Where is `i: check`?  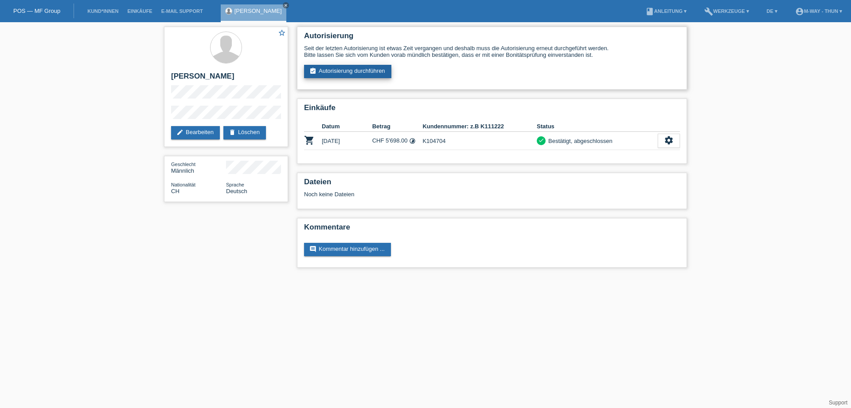
i: check is located at coordinates (541, 140).